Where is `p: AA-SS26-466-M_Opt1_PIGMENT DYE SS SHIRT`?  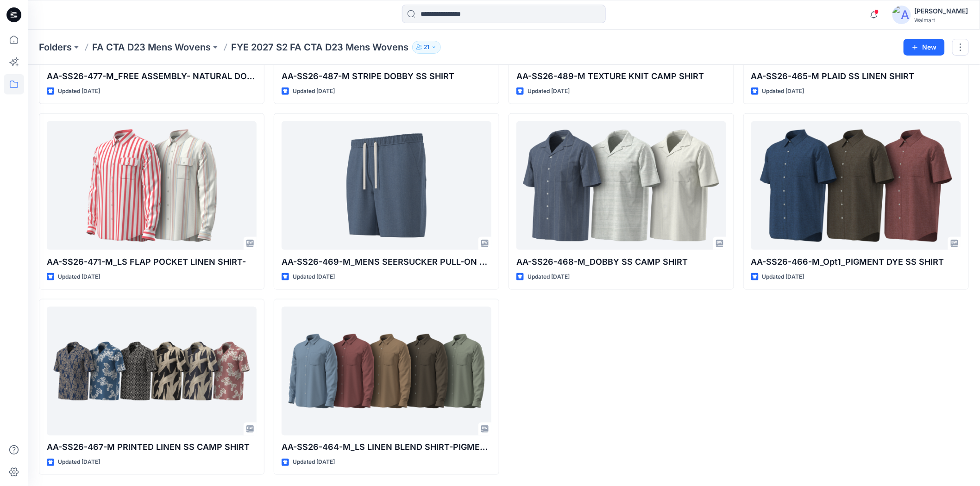 p: AA-SS26-466-M_Opt1_PIGMENT DYE SS SHIRT is located at coordinates (856, 262).